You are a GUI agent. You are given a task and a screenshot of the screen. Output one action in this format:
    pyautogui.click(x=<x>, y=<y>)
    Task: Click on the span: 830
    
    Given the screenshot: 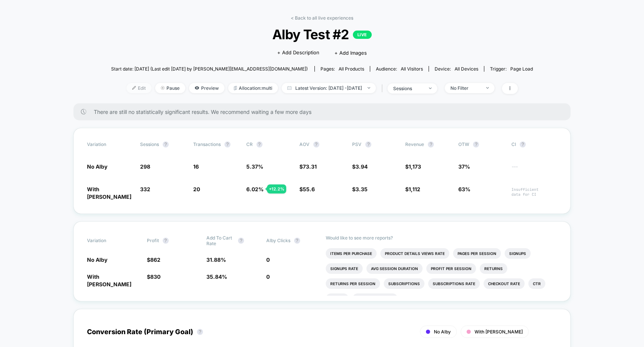 What is the action you would take?
    pyautogui.click(x=156, y=277)
    